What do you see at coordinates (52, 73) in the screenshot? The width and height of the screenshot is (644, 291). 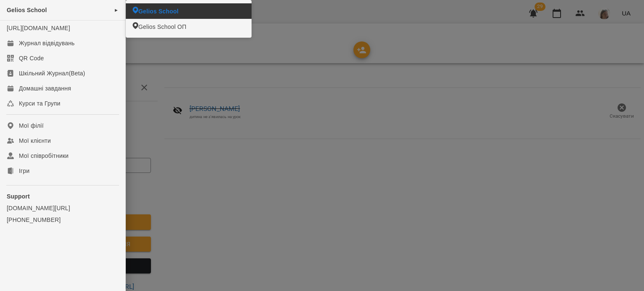 I see `div: Шкільний Журнал(Beta)` at bounding box center [52, 73].